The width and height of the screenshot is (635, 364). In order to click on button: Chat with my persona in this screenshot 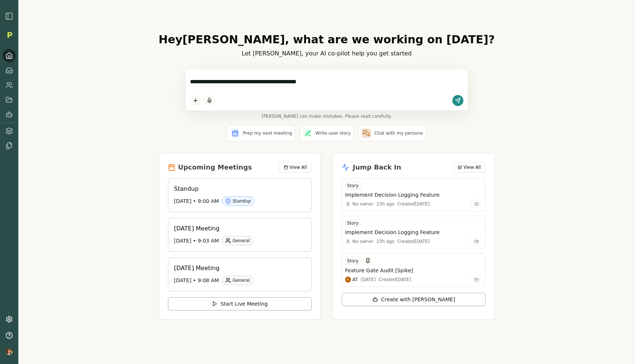, I will do `click(392, 133)`.